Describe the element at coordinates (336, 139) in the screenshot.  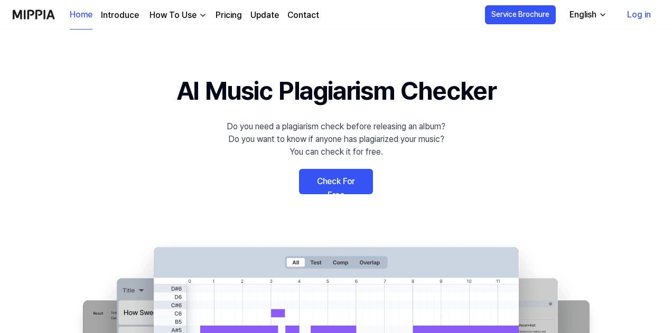
I see `div: Do you need a plagiarism check before releasing an album? Do you want to know if anyone has plagi...` at that location.